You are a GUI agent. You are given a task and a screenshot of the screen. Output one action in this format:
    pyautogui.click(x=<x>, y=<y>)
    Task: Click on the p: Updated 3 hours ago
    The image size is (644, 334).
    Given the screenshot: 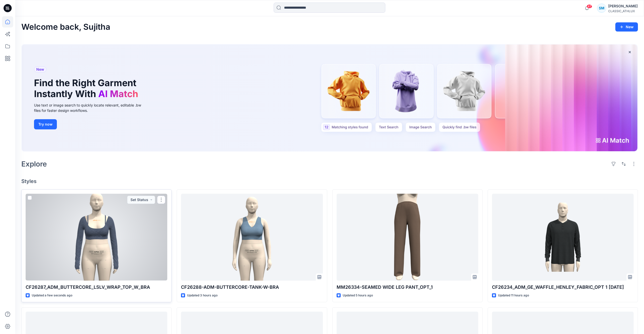 What is the action you would take?
    pyautogui.click(x=202, y=295)
    